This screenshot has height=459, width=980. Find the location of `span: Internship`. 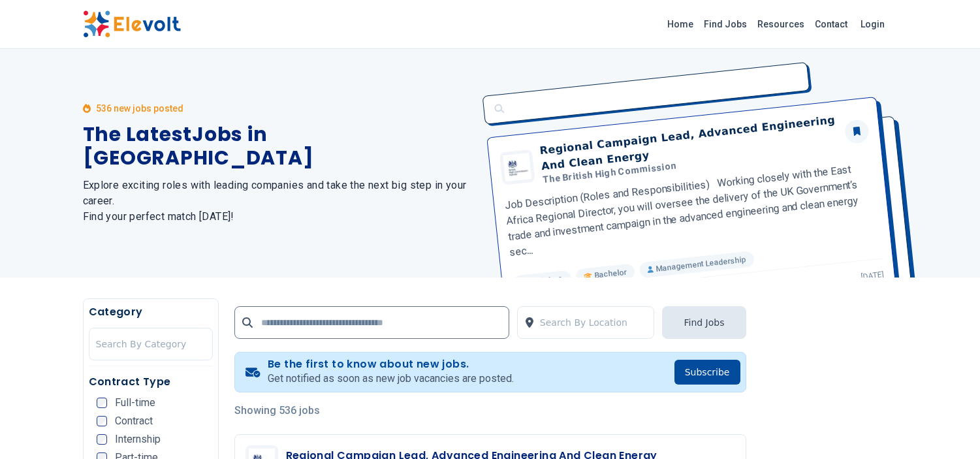

span: Internship is located at coordinates (138, 439).